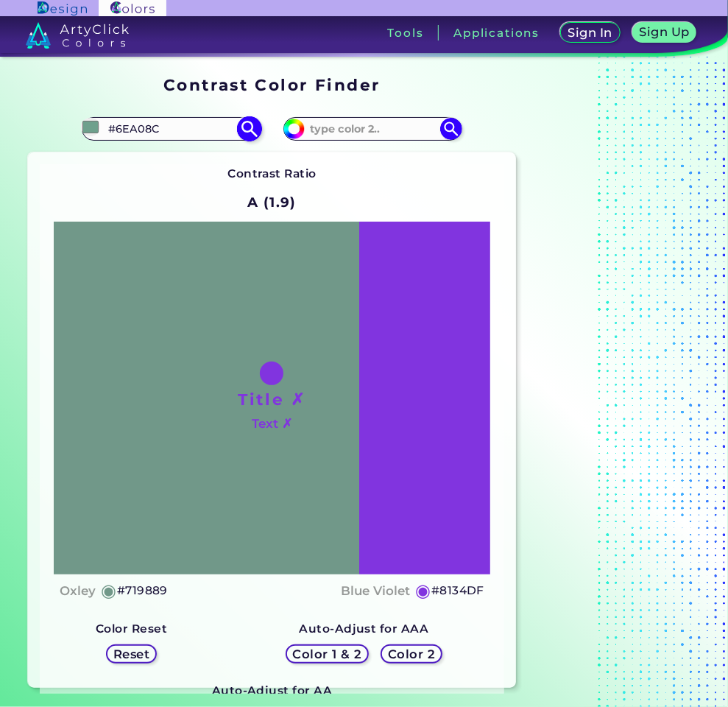 The image size is (728, 707). What do you see at coordinates (142, 591) in the screenshot?
I see `h5: #719889` at bounding box center [142, 591].